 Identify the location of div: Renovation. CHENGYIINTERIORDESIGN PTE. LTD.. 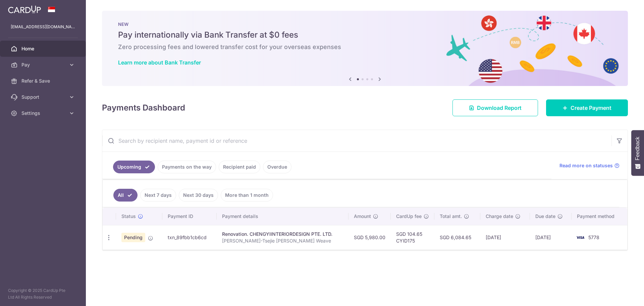
(283, 234).